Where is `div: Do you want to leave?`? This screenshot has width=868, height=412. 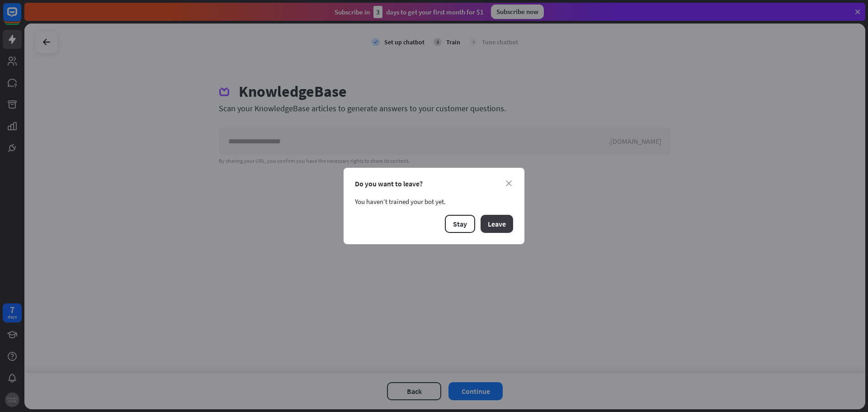
div: Do you want to leave? is located at coordinates (434, 183).